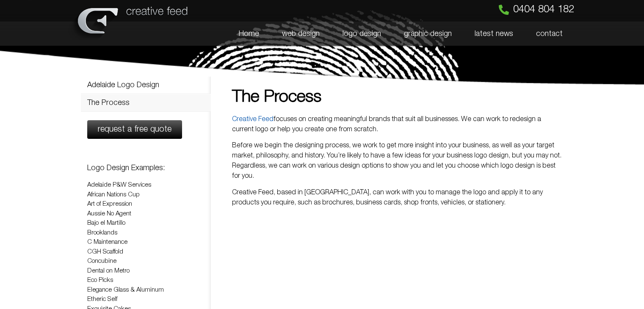 The image size is (644, 309). Describe the element at coordinates (109, 214) in the screenshot. I see `a: Aussie No Agent` at that location.